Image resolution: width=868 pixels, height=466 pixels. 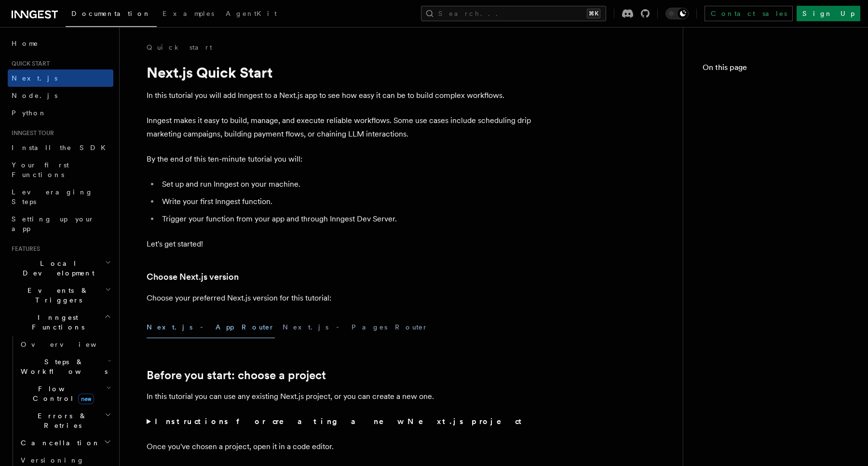 I want to click on p: Once you've chosen a project, open it in a code editor., so click(x=339, y=447).